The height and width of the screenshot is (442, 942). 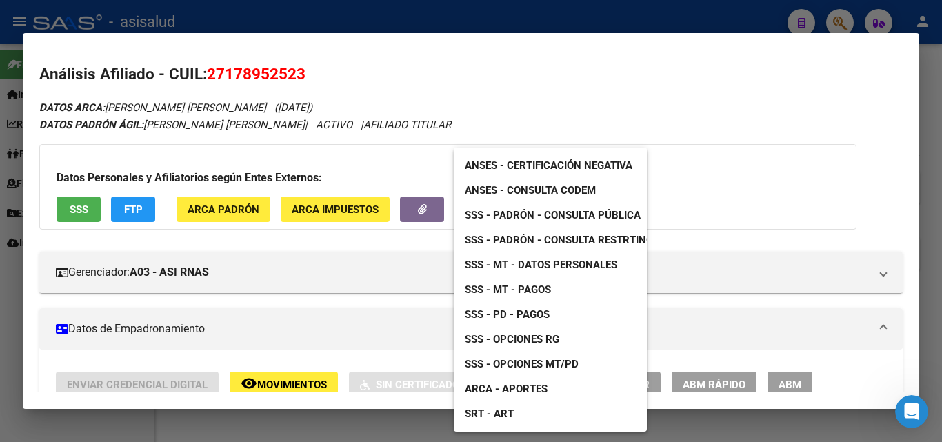 What do you see at coordinates (507, 290) in the screenshot?
I see `span: SSS - MT - Pagos` at bounding box center [507, 290].